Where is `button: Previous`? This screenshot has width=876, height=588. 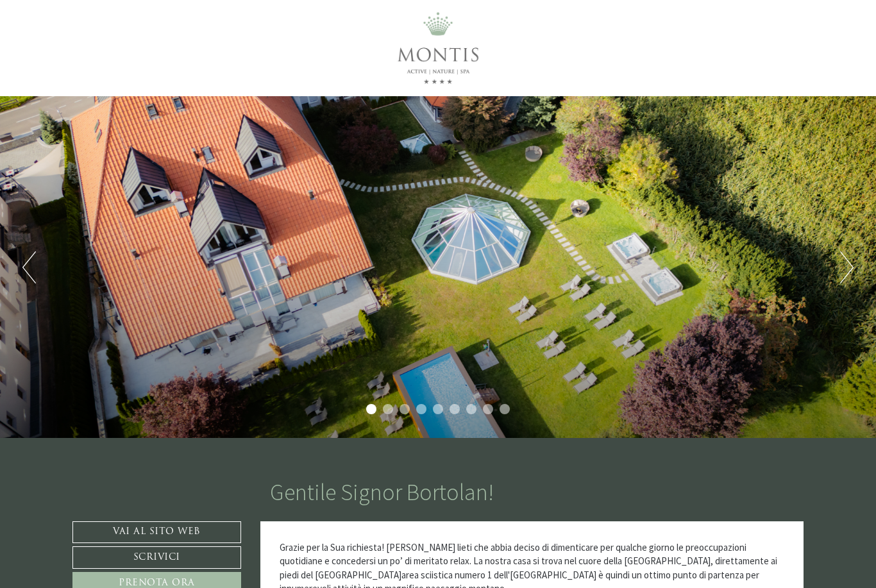
button: Previous is located at coordinates (29, 267).